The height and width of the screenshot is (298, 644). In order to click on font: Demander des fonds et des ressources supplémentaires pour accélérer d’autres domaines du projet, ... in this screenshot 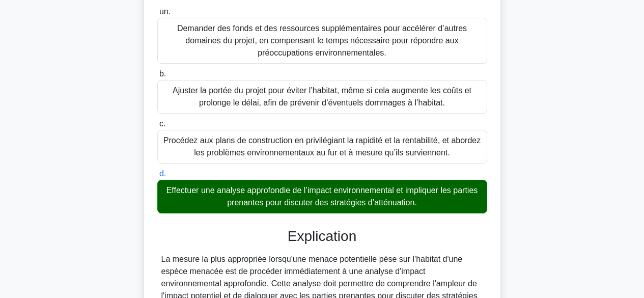, I will do `click(322, 41)`.